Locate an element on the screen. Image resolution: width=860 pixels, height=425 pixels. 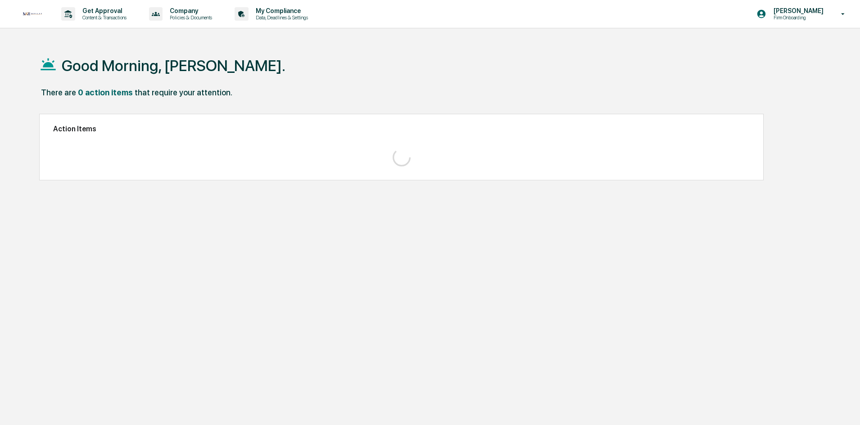
div: that require your attention. is located at coordinates (183, 92).